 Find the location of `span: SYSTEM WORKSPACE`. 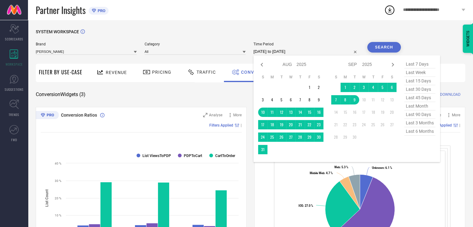

span: SYSTEM WORKSPACE is located at coordinates (57, 32).